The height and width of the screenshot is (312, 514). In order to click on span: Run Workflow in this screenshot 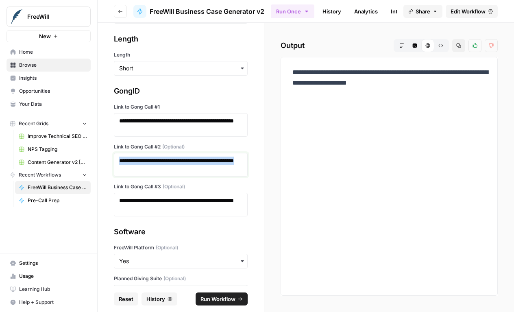, I will do `click(218, 299)`.